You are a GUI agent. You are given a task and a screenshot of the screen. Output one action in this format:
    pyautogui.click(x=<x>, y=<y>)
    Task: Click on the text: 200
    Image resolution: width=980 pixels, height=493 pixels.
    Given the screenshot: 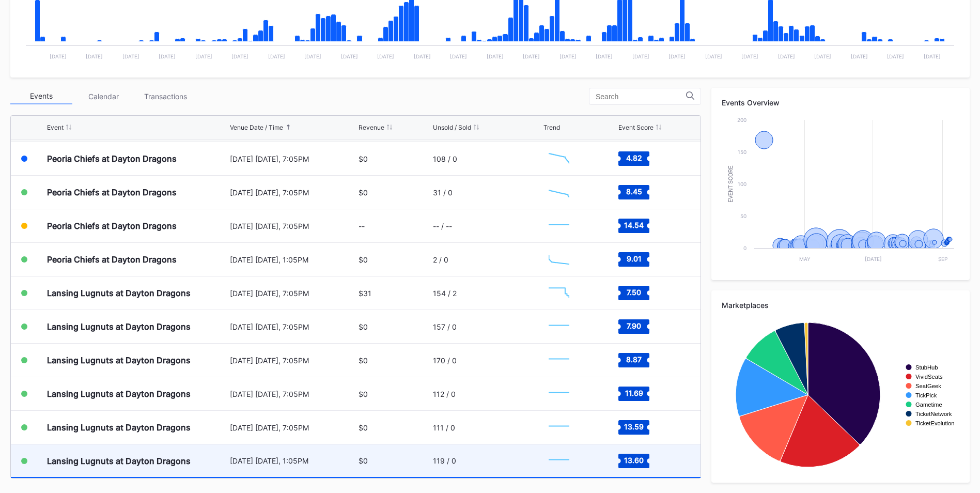 What is the action you would take?
    pyautogui.click(x=741, y=120)
    